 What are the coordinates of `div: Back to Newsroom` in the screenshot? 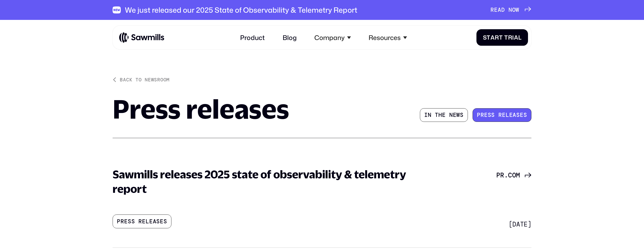 It's located at (145, 80).